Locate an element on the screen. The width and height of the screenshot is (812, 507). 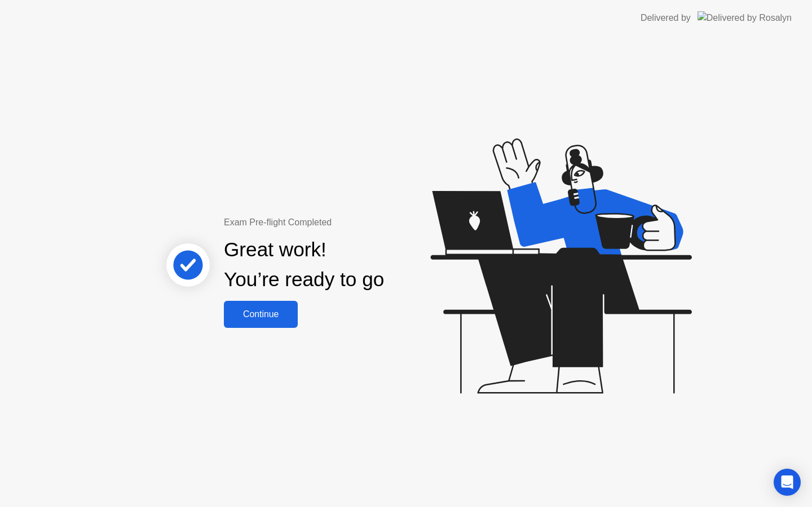
img: Delivered by Rosalyn is located at coordinates (744, 17).